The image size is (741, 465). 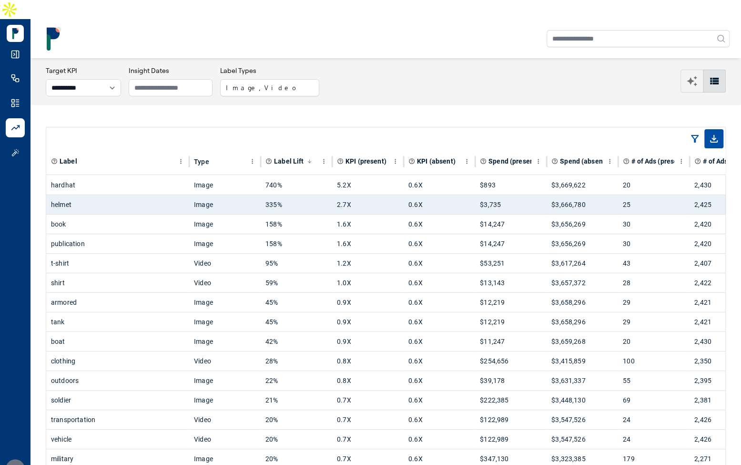 I want to click on div: $13,143, so click(x=511, y=283).